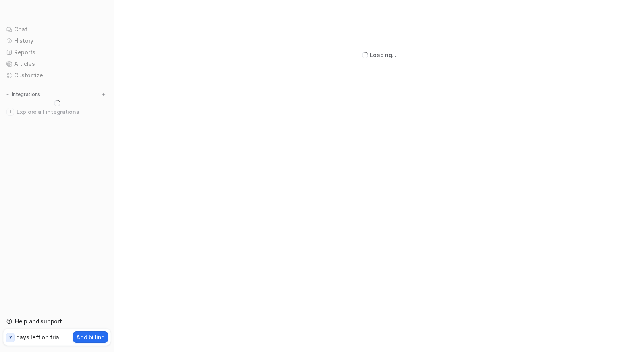 The width and height of the screenshot is (644, 352). I want to click on button: Add billing, so click(90, 337).